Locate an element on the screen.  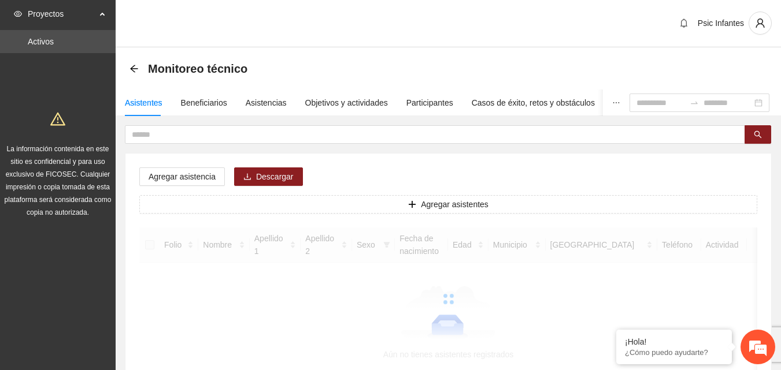
div: Beneficiarios is located at coordinates (204, 103).